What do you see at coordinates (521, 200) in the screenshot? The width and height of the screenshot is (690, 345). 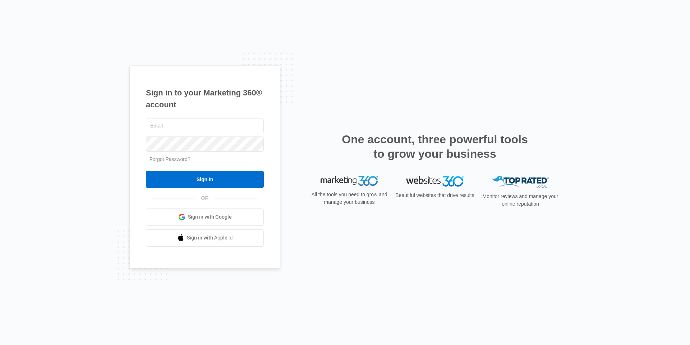 I see `p: Monitor reviews and manage your online reputation` at bounding box center [521, 200].